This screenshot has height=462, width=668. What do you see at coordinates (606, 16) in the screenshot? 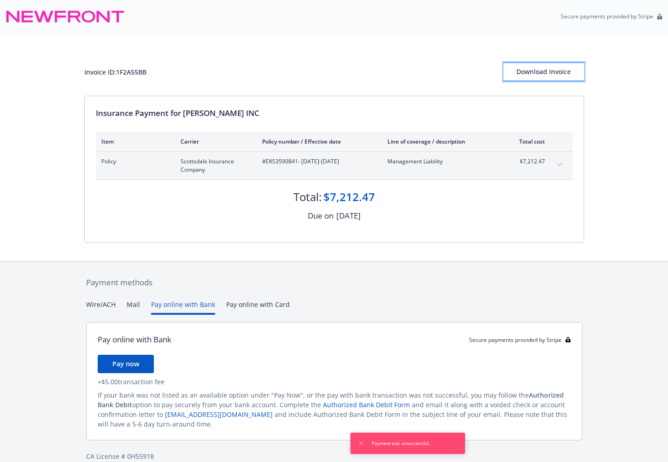
I see `p: Secure payments provided by Stripe` at bounding box center [606, 16].